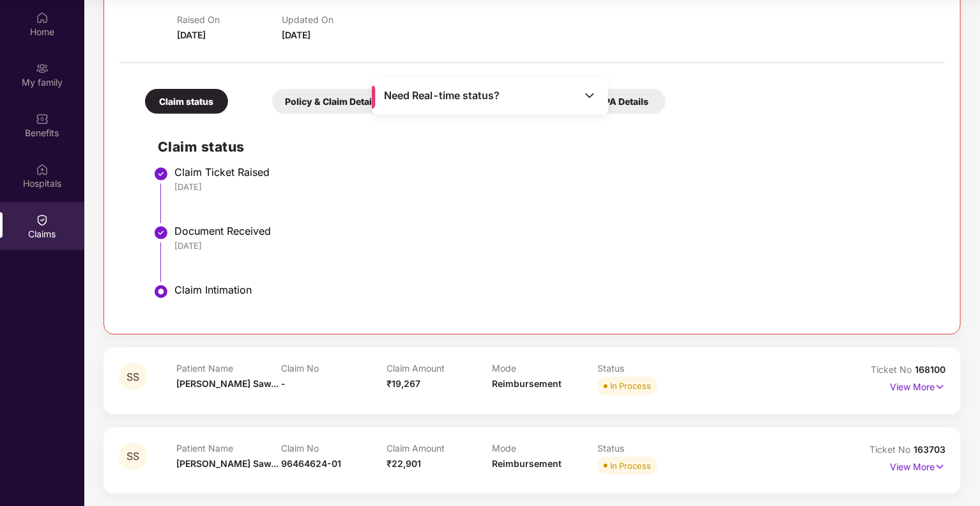  I want to click on span: 96464624-01, so click(312, 463).